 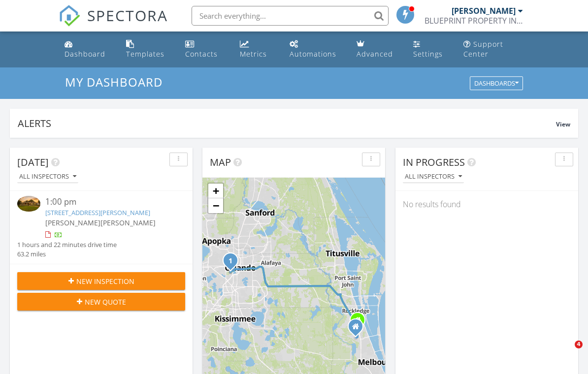 What do you see at coordinates (492, 49) in the screenshot?
I see `a: Support Center` at bounding box center [492, 49].